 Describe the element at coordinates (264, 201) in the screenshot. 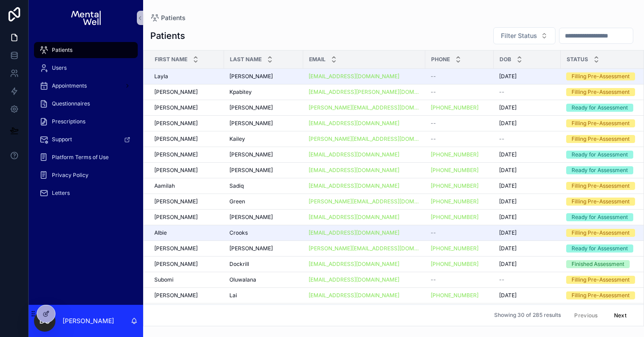

I see `a: Green` at that location.